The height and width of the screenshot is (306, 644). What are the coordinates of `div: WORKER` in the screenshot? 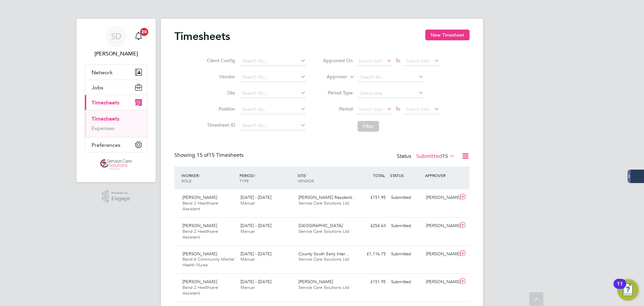 It's located at (208, 178).